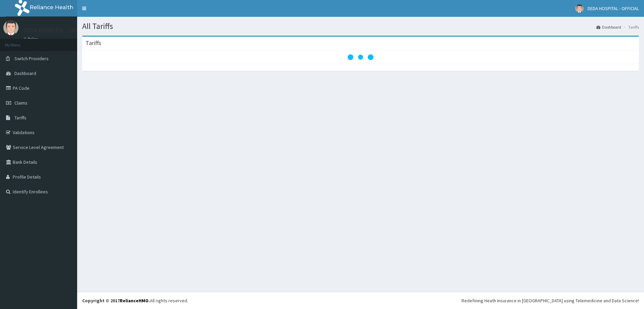 The image size is (644, 309). What do you see at coordinates (58, 30) in the screenshot?
I see `p: DEDA HOSPITAL - OFFICIAL` at bounding box center [58, 30].